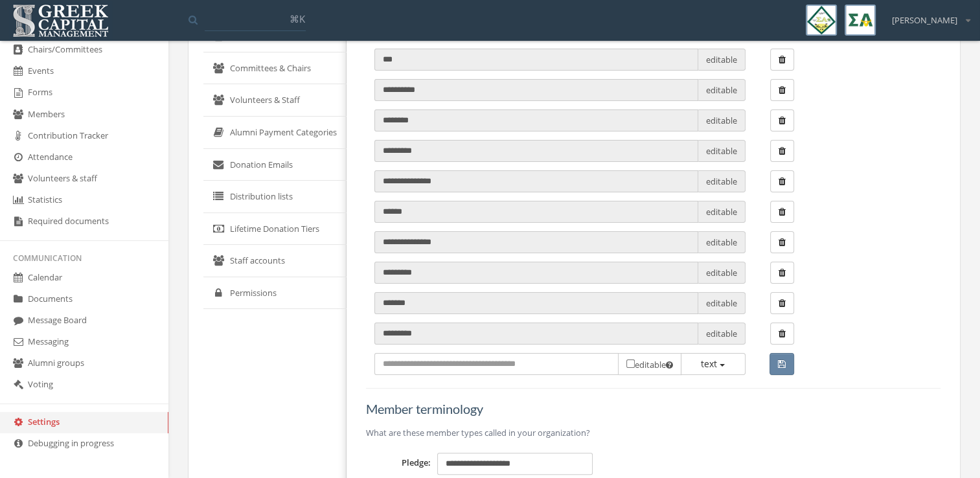 The image size is (980, 478). I want to click on a: Permissions, so click(275, 293).